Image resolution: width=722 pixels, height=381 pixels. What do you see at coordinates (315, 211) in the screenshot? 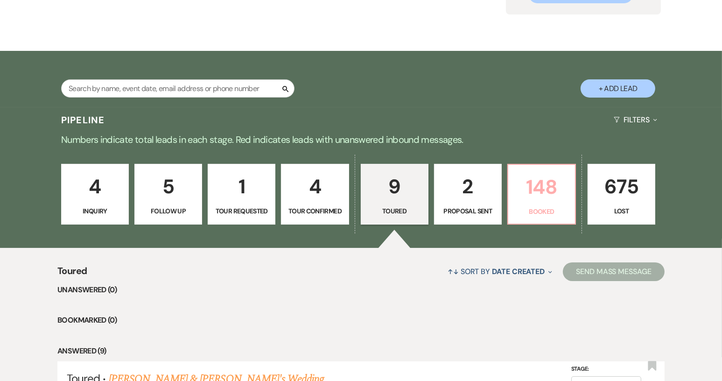
I see `p: Tour Confirmed` at bounding box center [315, 211].